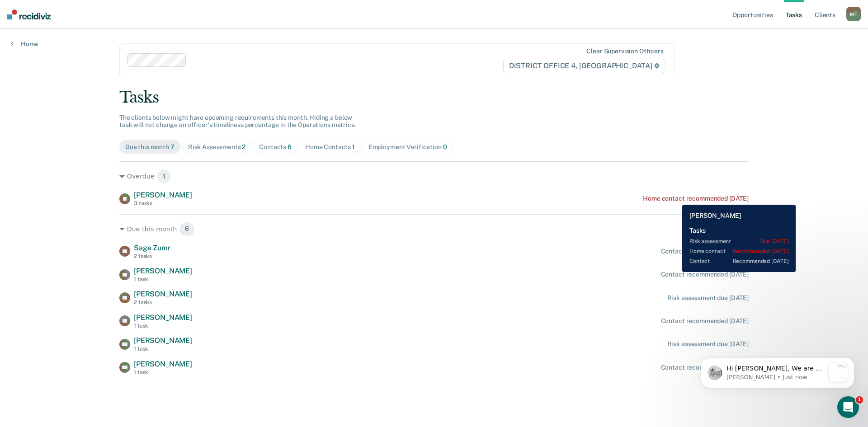 The image size is (868, 427). What do you see at coordinates (152, 248) in the screenshot?
I see `span: Sage Zumr` at bounding box center [152, 248].